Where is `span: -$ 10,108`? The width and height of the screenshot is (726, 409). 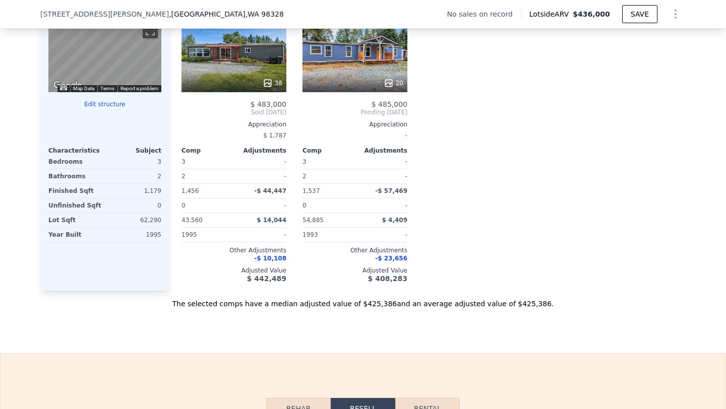 span: -$ 10,108 is located at coordinates (270, 259).